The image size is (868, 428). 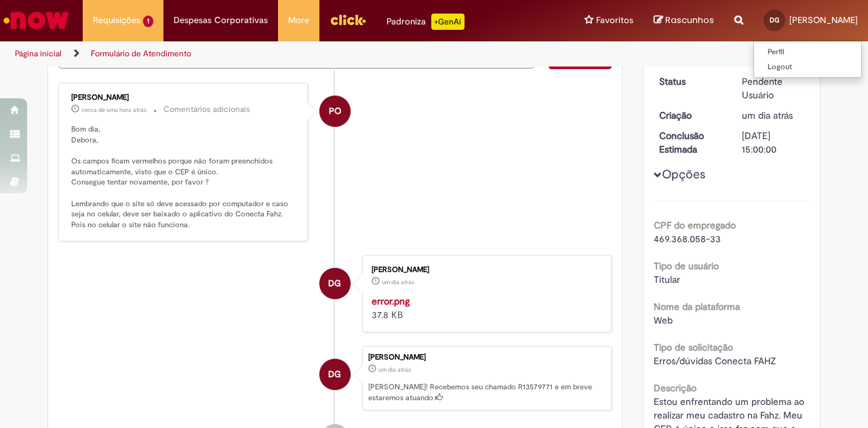 What do you see at coordinates (808, 52) in the screenshot?
I see `a: Perfil` at bounding box center [808, 52].